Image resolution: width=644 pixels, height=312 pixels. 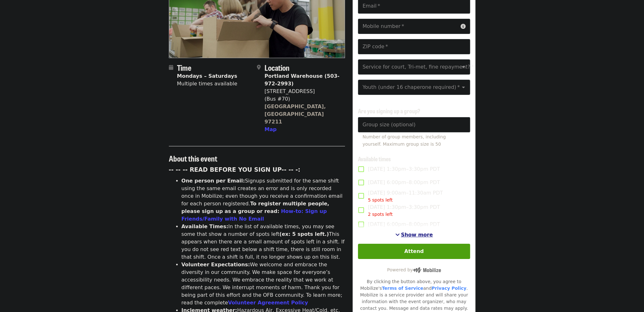 I want to click on span: Number of group members, including yourself. Maximum group size is 50, so click(x=404, y=140).